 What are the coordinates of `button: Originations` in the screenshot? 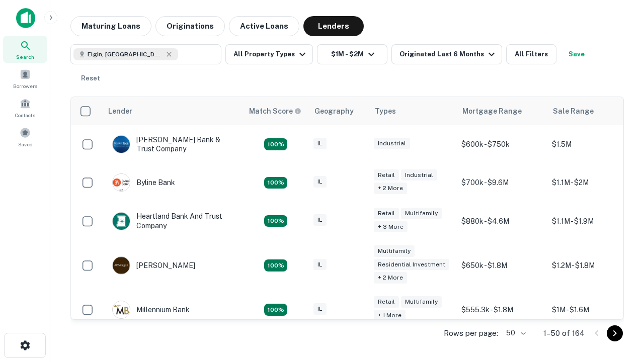 It's located at (190, 26).